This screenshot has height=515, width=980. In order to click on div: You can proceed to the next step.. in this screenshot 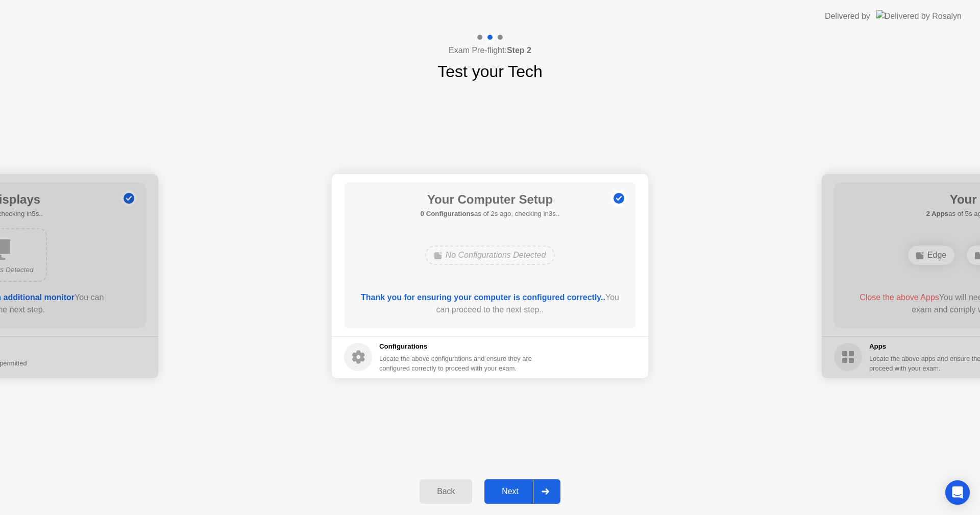, I will do `click(490, 304)`.